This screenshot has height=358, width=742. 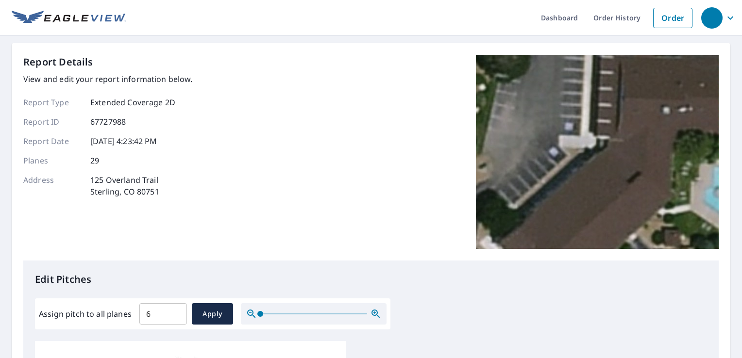 I want to click on p: Report Details, so click(x=58, y=62).